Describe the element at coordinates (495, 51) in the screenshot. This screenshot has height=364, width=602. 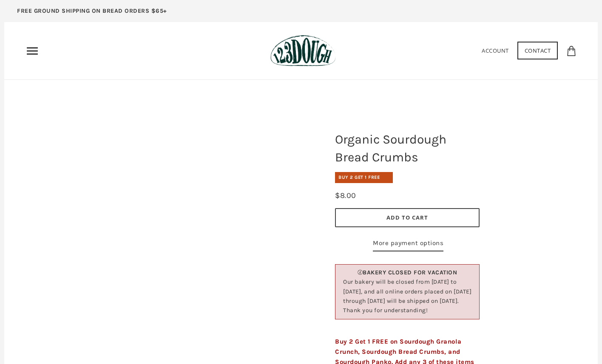
I see `a: Account` at that location.